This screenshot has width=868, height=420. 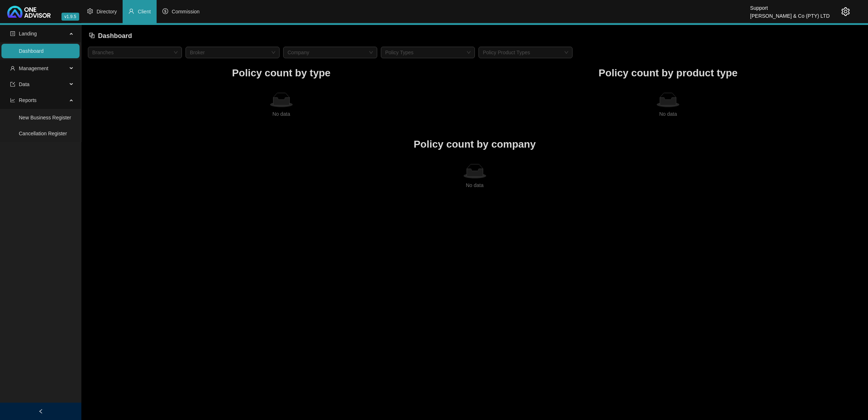 What do you see at coordinates (12, 100) in the screenshot?
I see `span: line-chart` at bounding box center [12, 100].